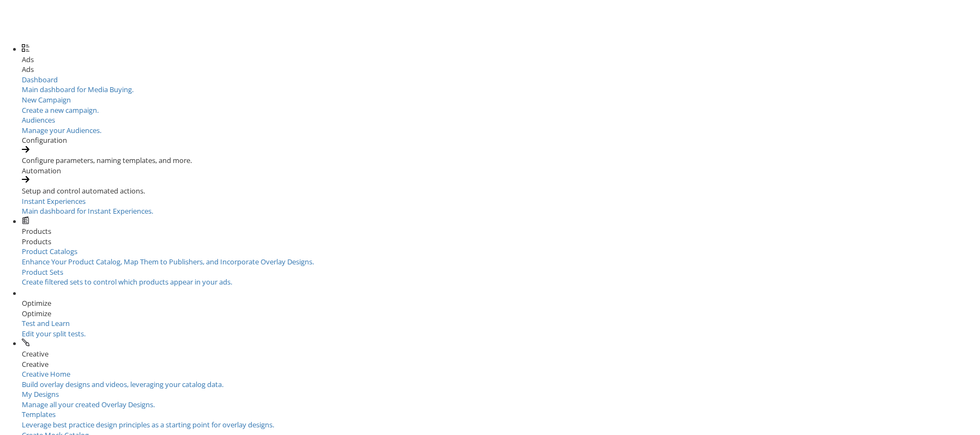  I want to click on div: Creative, so click(501, 364).